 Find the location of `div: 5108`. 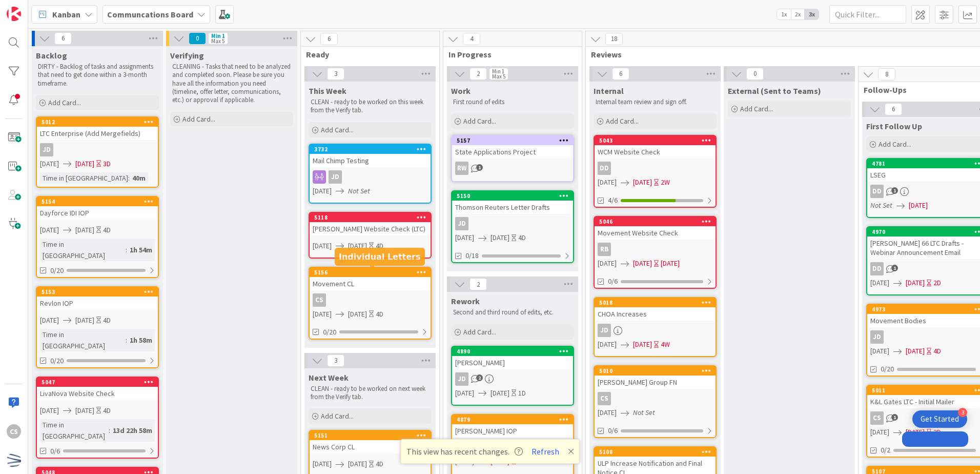

div: 5108 is located at coordinates (655, 452).